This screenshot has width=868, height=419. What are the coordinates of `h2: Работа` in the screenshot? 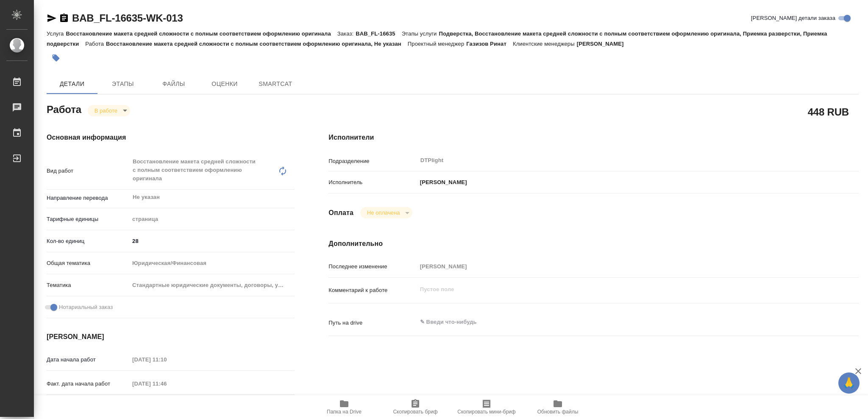 It's located at (64, 109).